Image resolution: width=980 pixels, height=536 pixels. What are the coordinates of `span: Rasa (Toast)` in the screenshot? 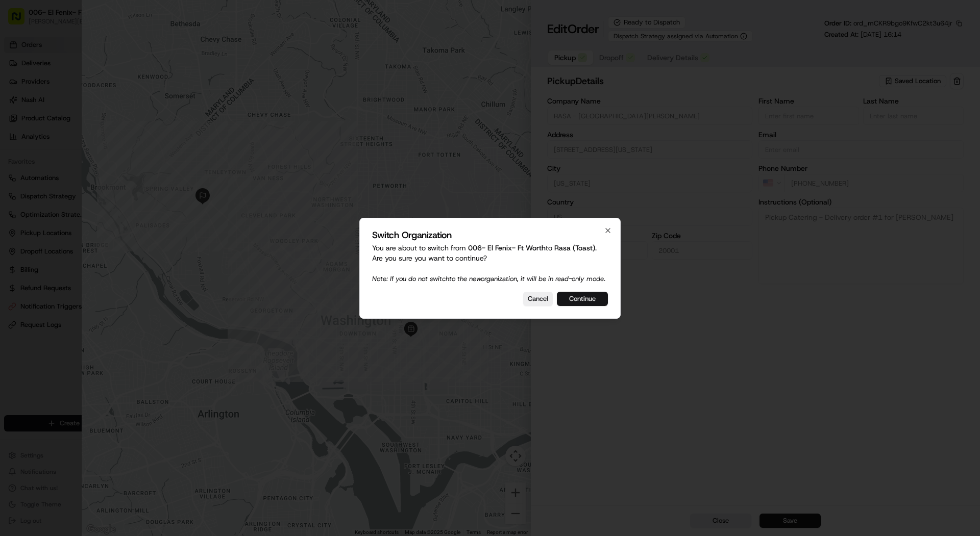 It's located at (574, 248).